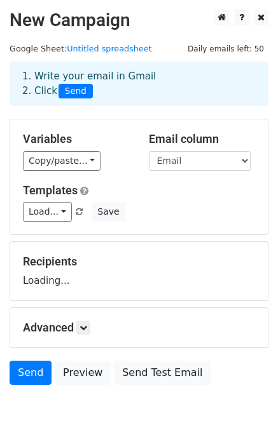  What do you see at coordinates (226, 49) in the screenshot?
I see `span: Daily emails left: 50` at bounding box center [226, 49].